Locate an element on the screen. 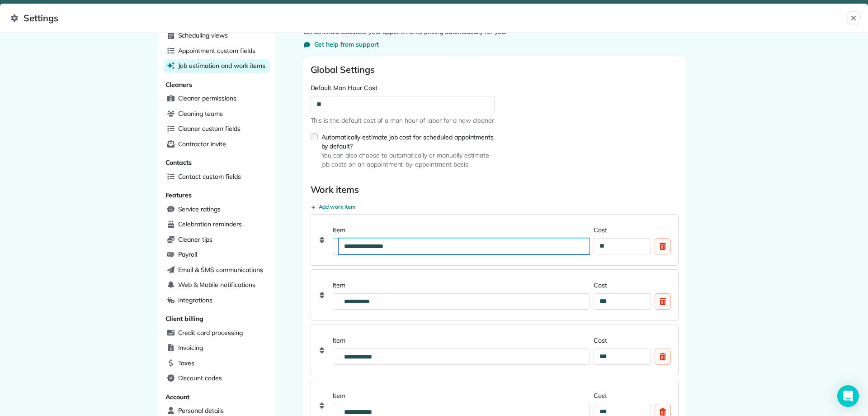  a: Contact custom fields is located at coordinates (217, 176).